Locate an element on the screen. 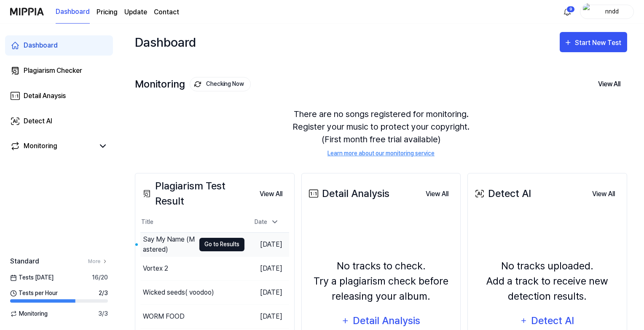 This screenshot has height=330, width=644. img: 알림 is located at coordinates (567, 12).